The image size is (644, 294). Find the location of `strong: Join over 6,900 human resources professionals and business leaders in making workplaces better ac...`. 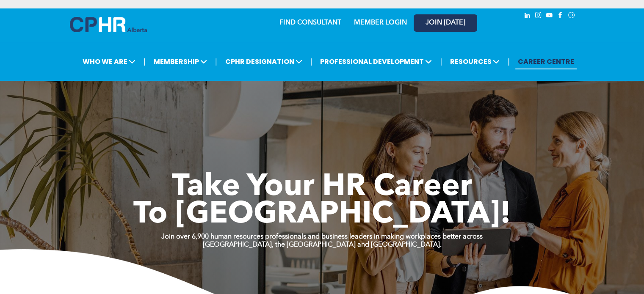

strong: Join over 6,900 human resources professionals and business leaders in making workplaces better ac... is located at coordinates (322, 237).